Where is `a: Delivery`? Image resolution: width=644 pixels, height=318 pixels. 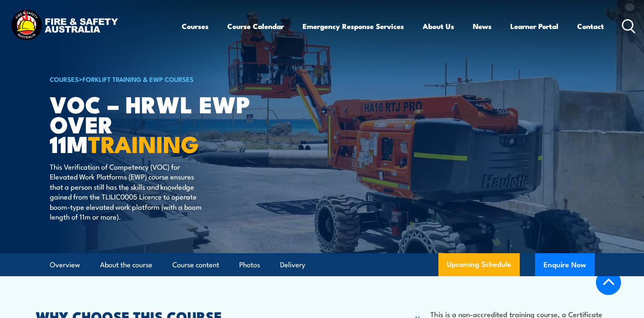 a: Delivery is located at coordinates (293, 265).